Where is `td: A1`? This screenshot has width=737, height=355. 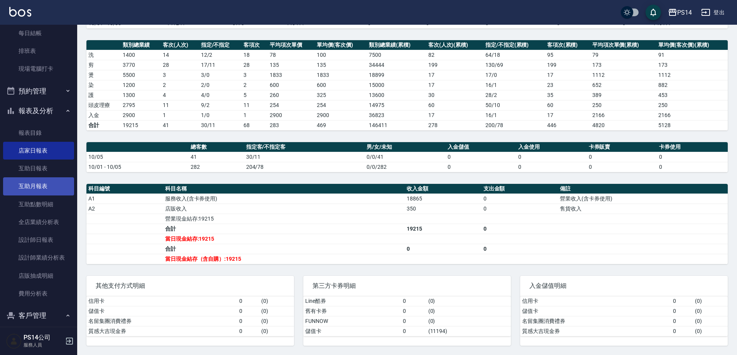 td: A1 is located at coordinates (125, 198).